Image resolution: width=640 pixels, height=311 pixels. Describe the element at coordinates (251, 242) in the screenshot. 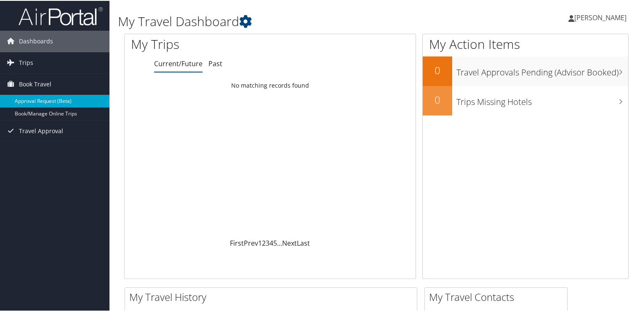

I see `a: Prev` at that location.